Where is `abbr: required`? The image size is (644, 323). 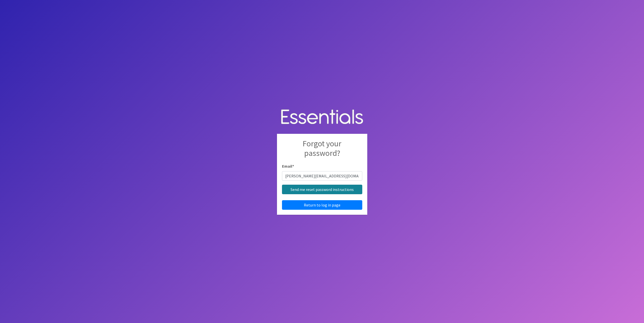 abbr: required is located at coordinates (293, 166).